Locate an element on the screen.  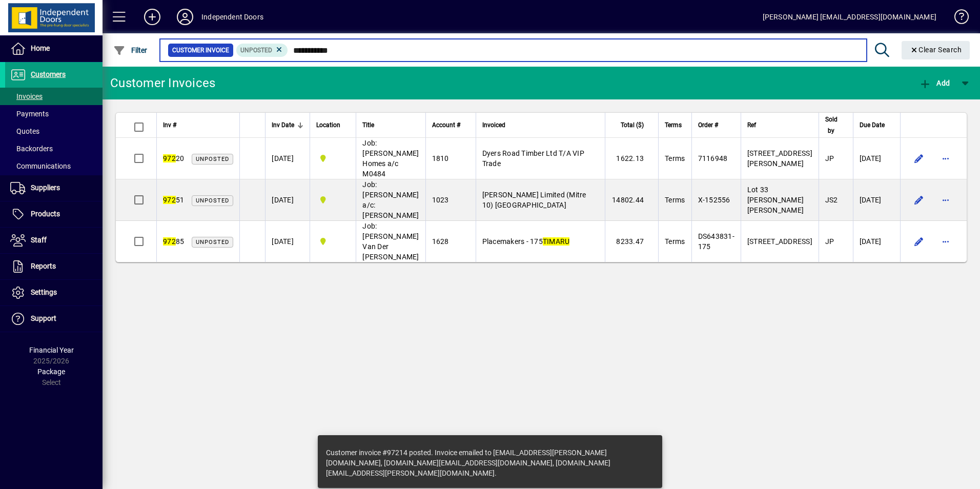
a: Communications is located at coordinates (54, 166).